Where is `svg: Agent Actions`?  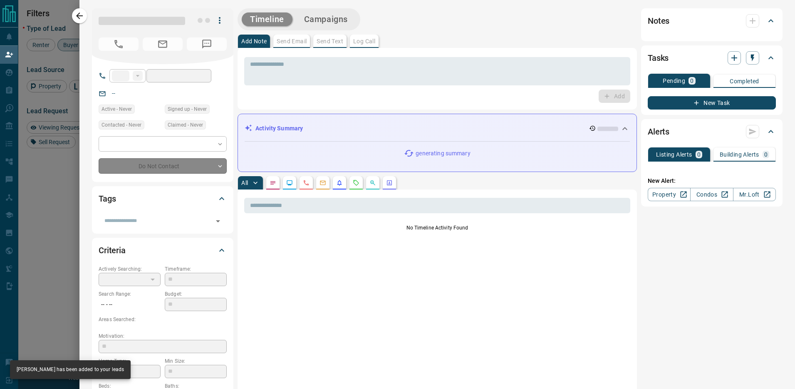 svg: Agent Actions is located at coordinates (389, 183).